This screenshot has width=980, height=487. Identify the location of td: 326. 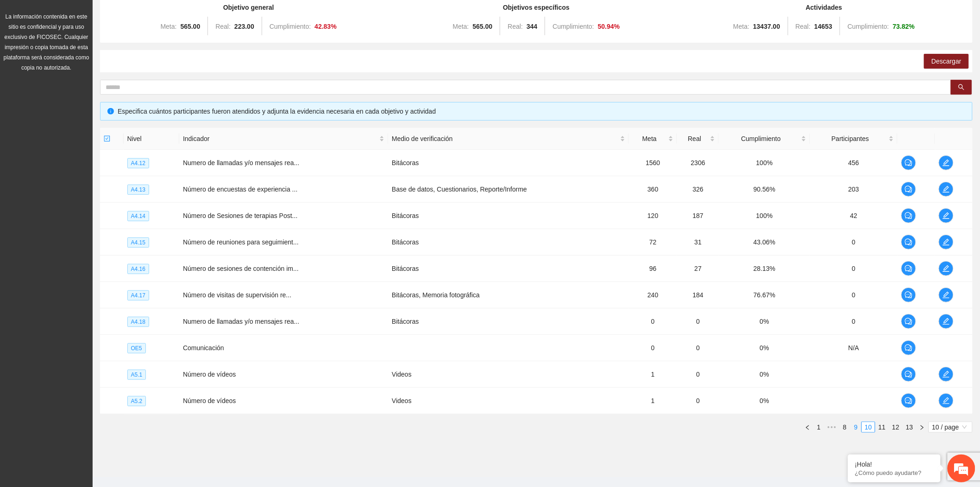
(698, 189).